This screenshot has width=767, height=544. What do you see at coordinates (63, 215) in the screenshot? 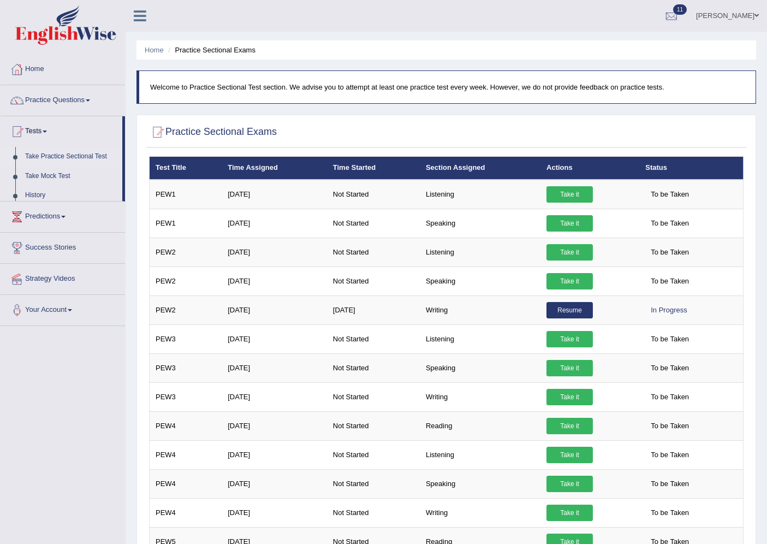
I see `a: Predictions` at bounding box center [63, 215].